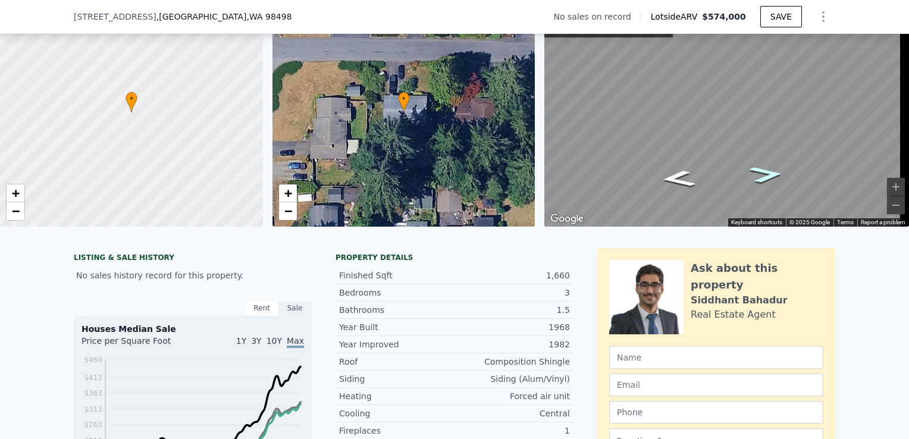 This screenshot has height=439, width=909. Describe the element at coordinates (397, 327) in the screenshot. I see `div: Year Built` at that location.